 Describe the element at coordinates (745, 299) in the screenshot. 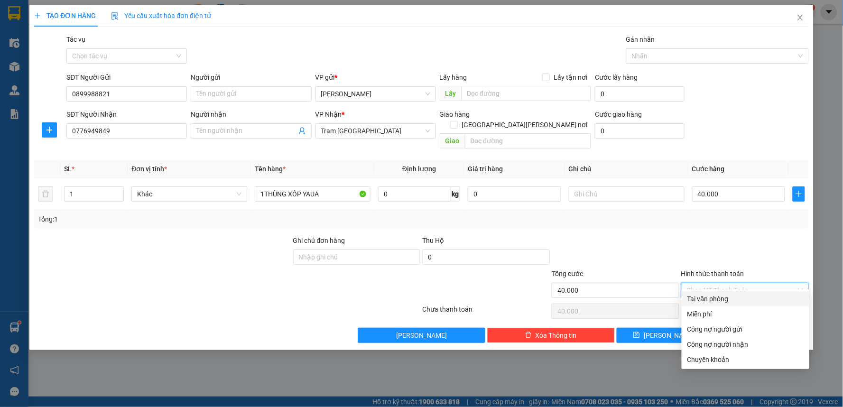

I see `div: Tại văn phòng` at that location.